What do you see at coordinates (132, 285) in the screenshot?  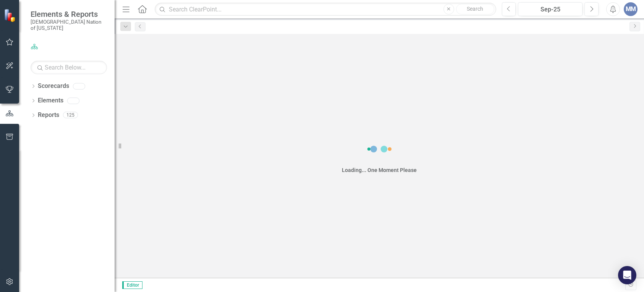 I see `span: Editor` at bounding box center [132, 285].